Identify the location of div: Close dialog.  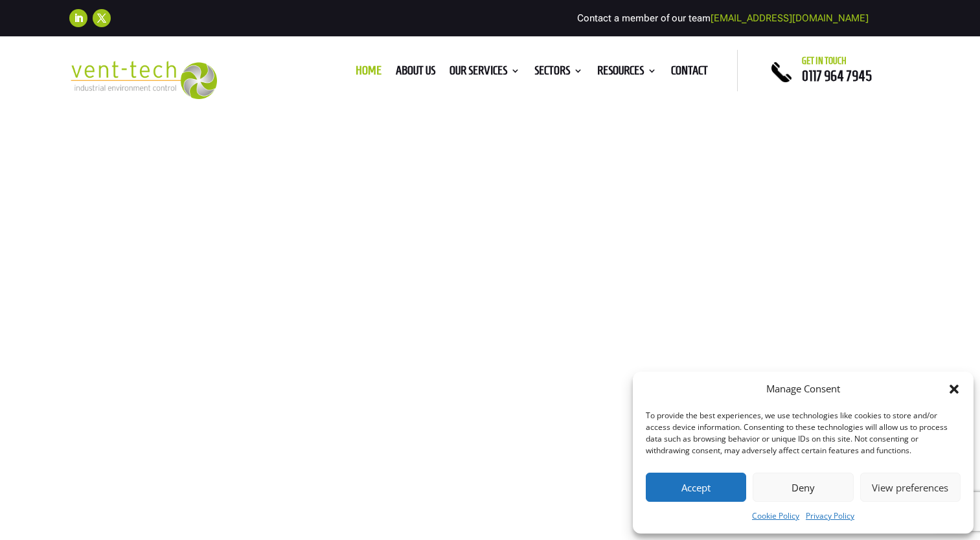
(954, 389).